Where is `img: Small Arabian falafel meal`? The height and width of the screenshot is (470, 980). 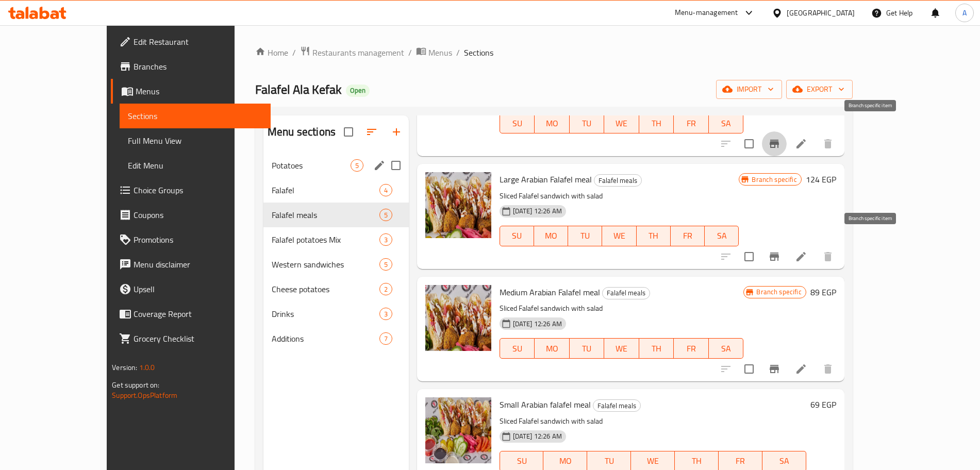
img: Small Arabian falafel meal is located at coordinates (458, 430).